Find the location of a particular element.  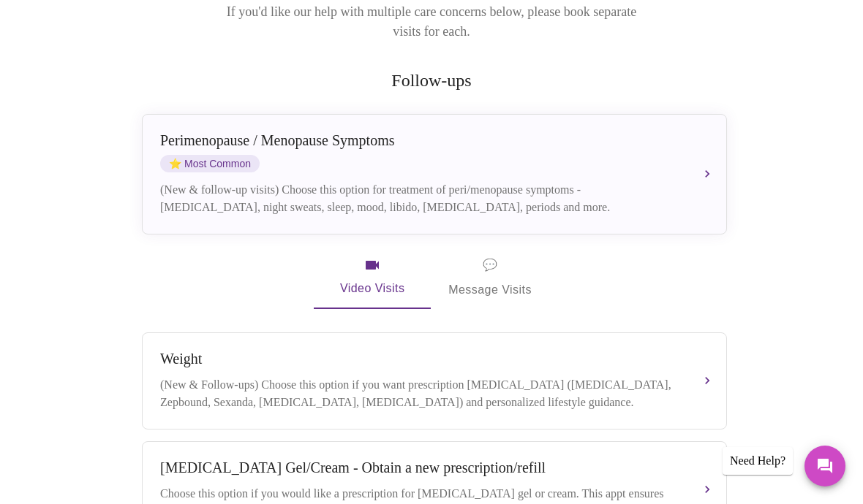

div: (New & follow-up visits) Choose this option for treatment of peri/menopause symptoms - [MEDICAL_D... is located at coordinates (420, 199).